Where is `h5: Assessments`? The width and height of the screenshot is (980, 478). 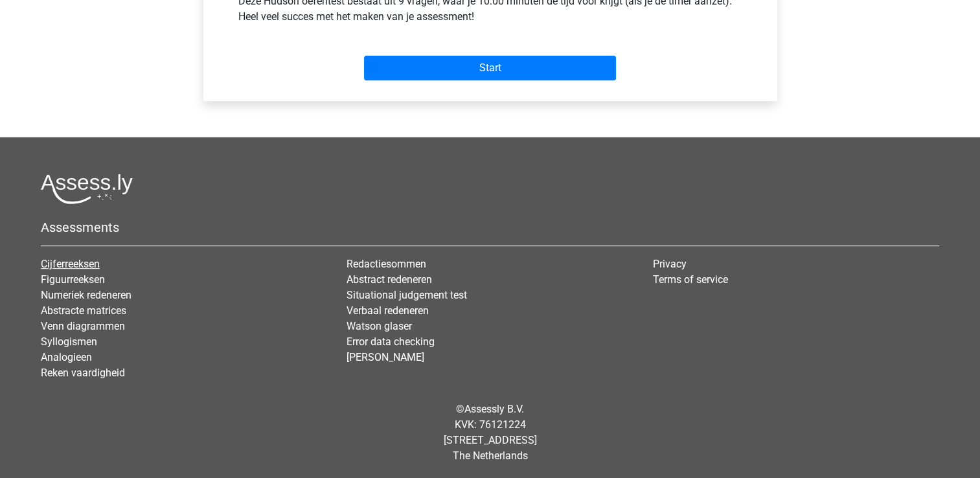
h5: Assessments is located at coordinates (489, 227).